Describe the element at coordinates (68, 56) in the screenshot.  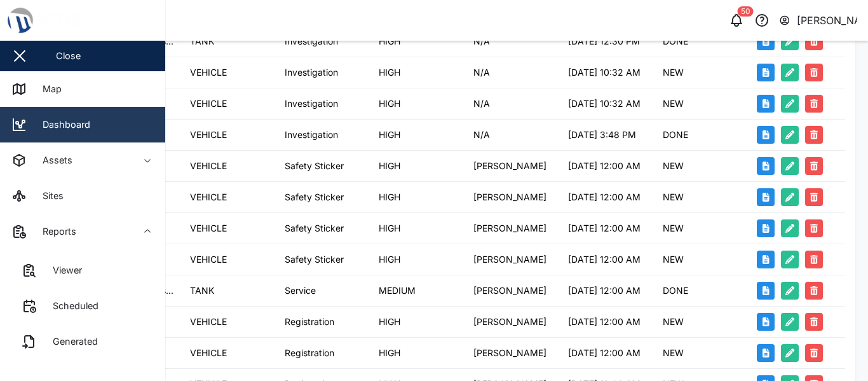
I see `div: Close` at that location.